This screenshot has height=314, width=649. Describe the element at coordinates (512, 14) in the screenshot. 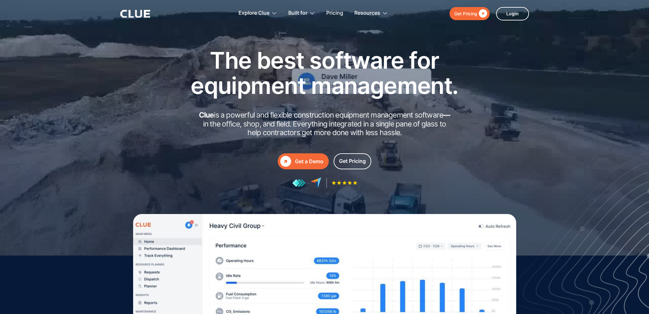

I see `a: Login` at that location.